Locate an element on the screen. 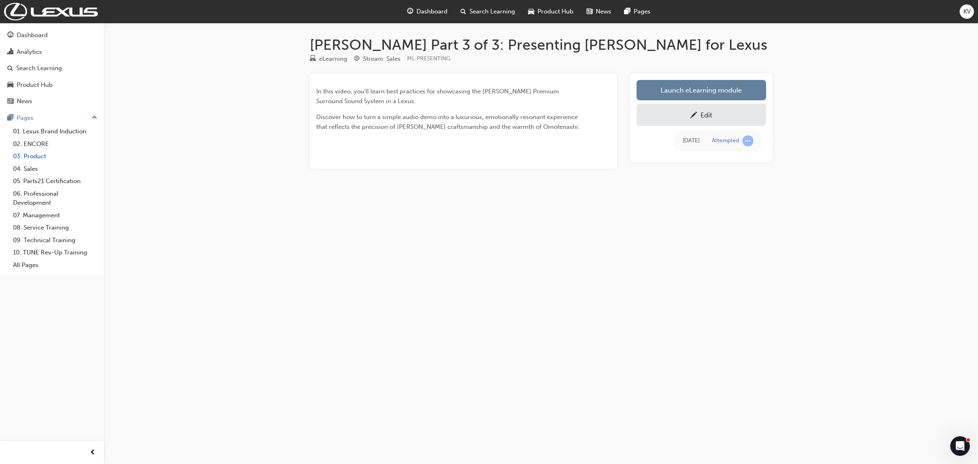 The width and height of the screenshot is (978, 464). span: Search Learning is located at coordinates (492, 11).